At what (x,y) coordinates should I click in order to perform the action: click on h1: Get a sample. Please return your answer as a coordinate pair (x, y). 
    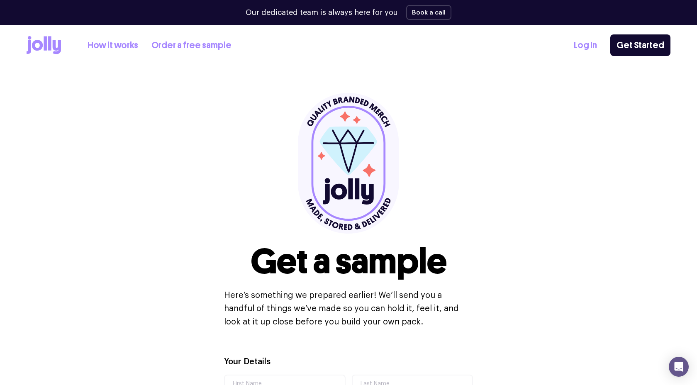
    Looking at the image, I should click on (349, 261).